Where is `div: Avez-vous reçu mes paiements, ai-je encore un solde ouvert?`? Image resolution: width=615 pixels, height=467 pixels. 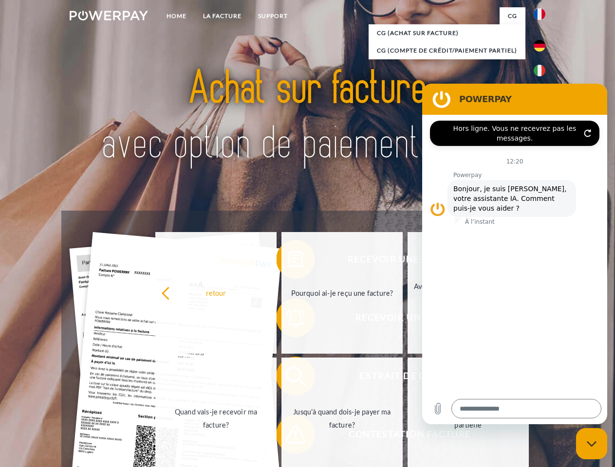 div: Avez-vous reçu mes paiements, ai-je encore un solde ouvert? is located at coordinates (468, 293).